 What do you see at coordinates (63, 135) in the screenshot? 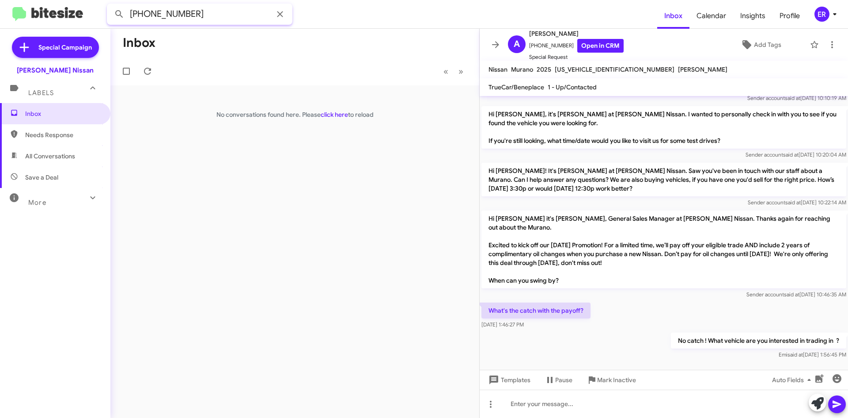
I see `span: Needs Response` at bounding box center [63, 135].